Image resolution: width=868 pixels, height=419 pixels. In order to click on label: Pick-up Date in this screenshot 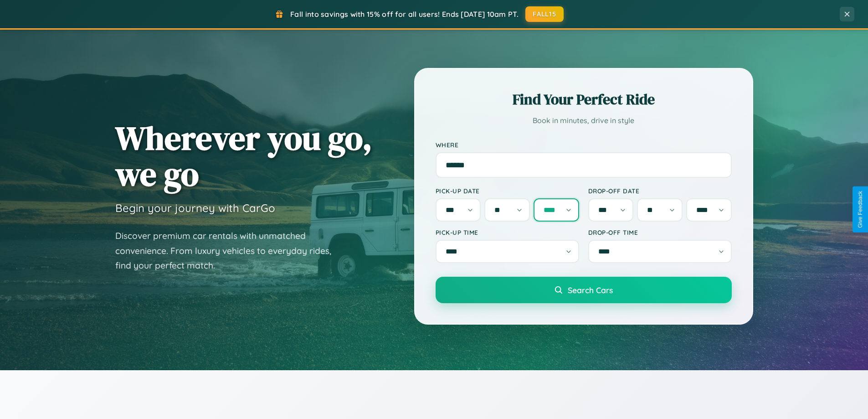, I will do `click(507, 191)`.